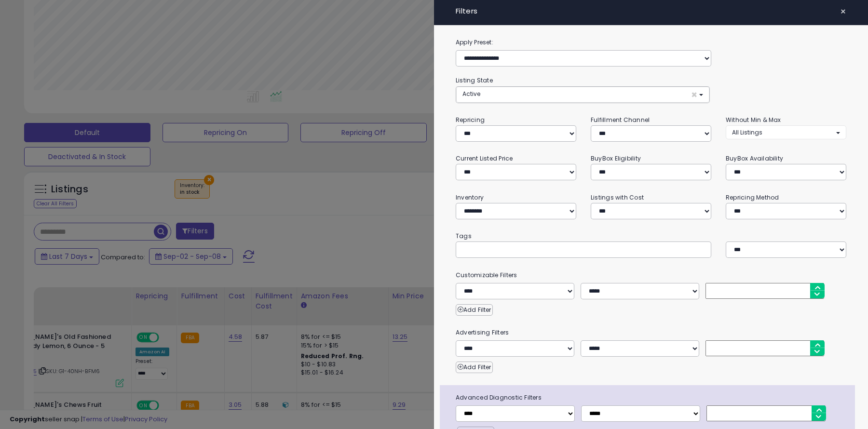 The width and height of the screenshot is (868, 429). I want to click on h4: Filters, so click(651, 11).